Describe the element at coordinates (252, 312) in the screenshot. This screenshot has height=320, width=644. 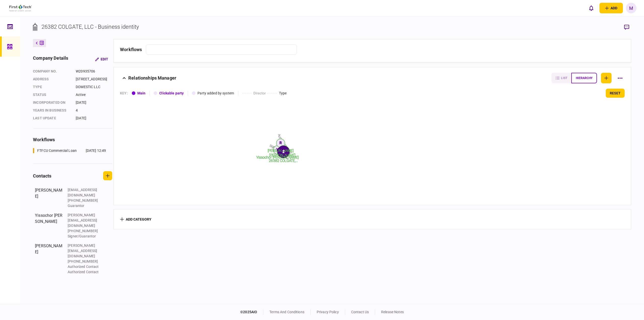
I see `div: © 2025 AIO` at that location.